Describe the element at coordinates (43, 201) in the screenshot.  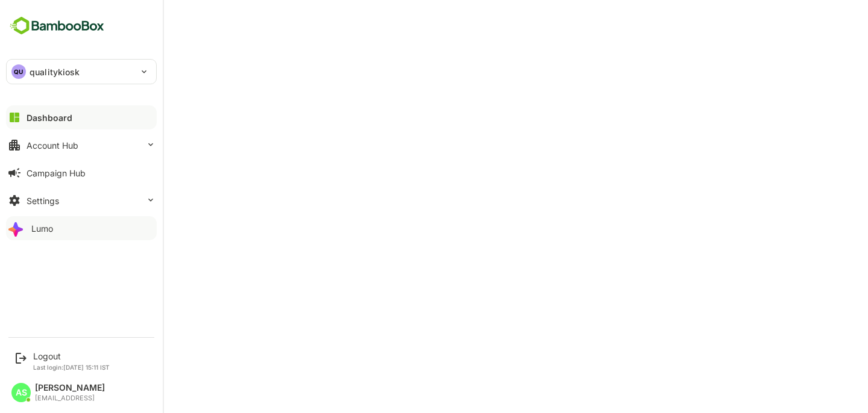
I see `div: Settings` at that location.